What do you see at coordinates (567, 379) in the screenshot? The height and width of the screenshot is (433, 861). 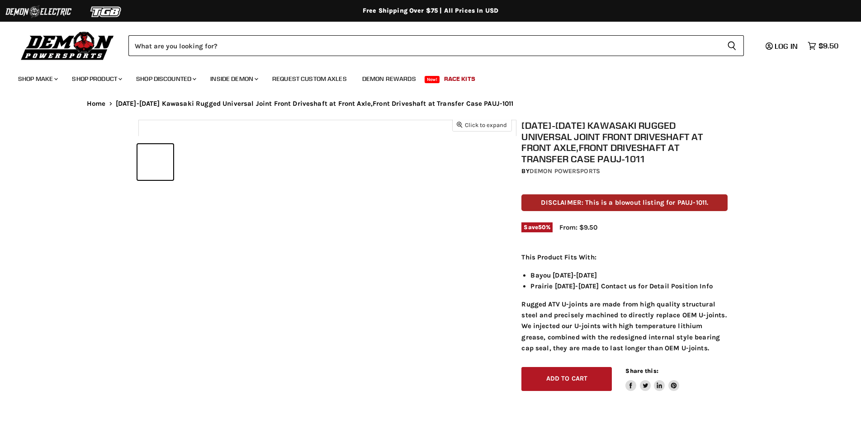 I see `button: Add to cart` at bounding box center [567, 379].